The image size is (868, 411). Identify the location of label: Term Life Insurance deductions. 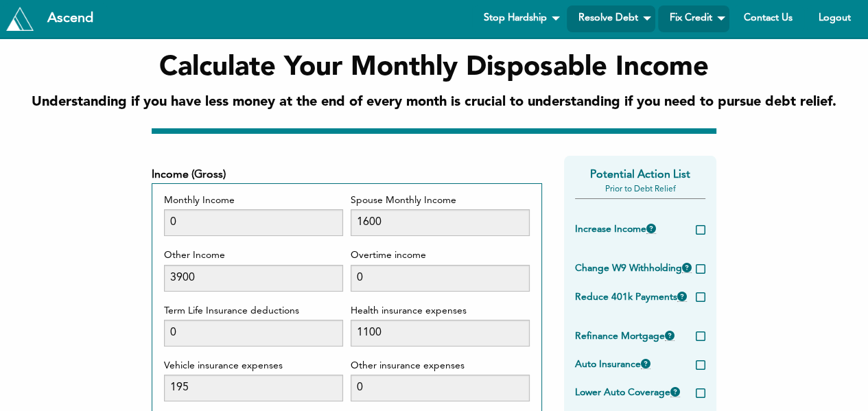
(253, 310).